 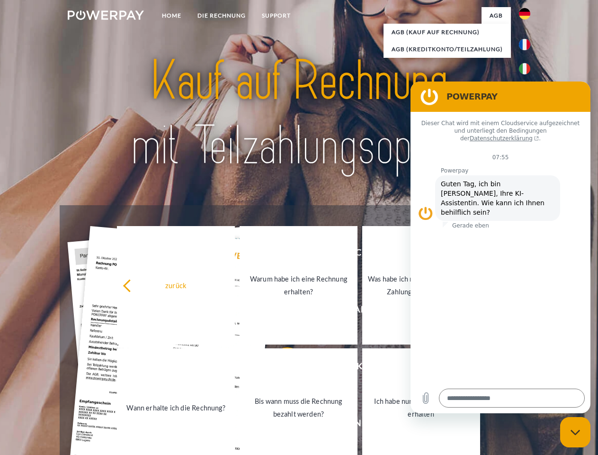 I want to click on a: DIE RECHNUNG, so click(x=222, y=16).